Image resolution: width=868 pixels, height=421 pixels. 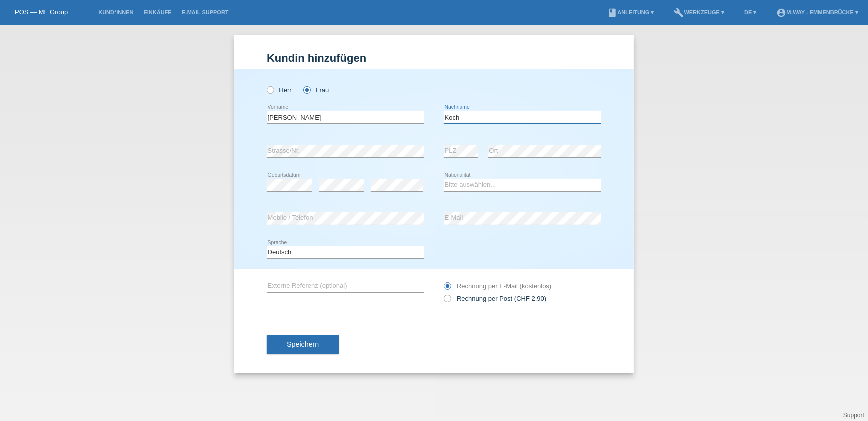 What do you see at coordinates (270, 89) in the screenshot?
I see `input: Herr` at bounding box center [270, 89].